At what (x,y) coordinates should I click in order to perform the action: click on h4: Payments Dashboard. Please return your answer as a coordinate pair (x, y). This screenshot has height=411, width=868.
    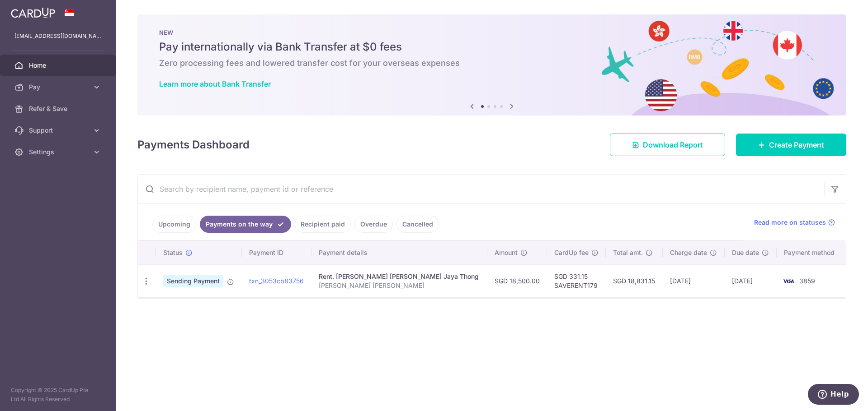
    Looking at the image, I should click on (193, 145).